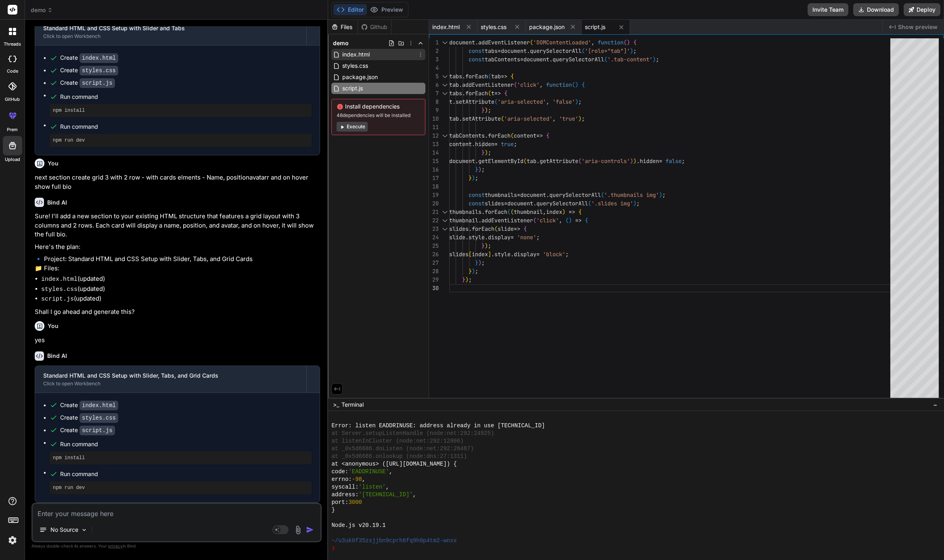 The width and height of the screenshot is (944, 560). I want to click on span: '.tab-content', so click(630, 59).